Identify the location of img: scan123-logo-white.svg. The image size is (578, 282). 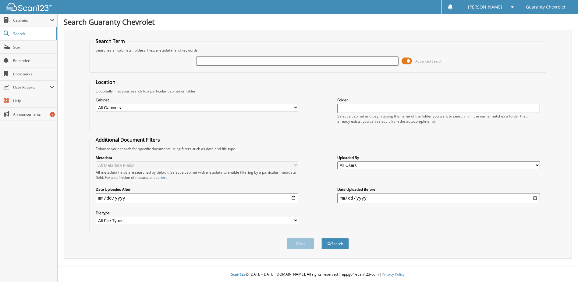
(29, 7).